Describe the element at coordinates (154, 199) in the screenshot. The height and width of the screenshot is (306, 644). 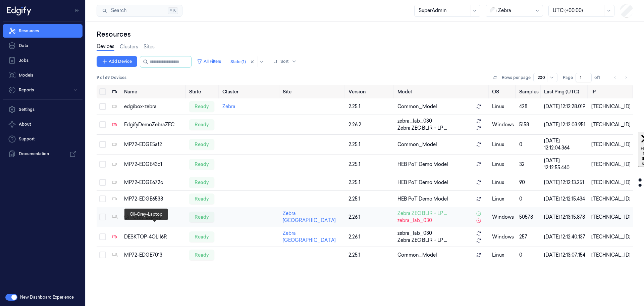
I see `div: MP72-EDGE6538` at that location.